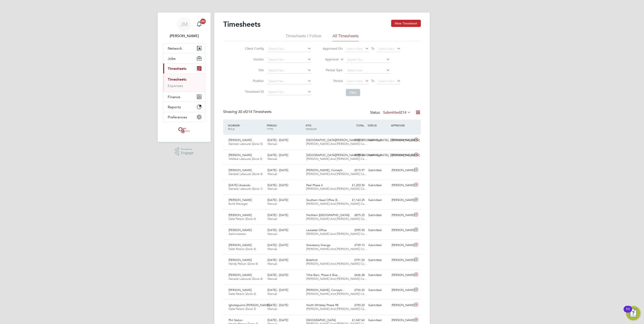 This screenshot has height=324, width=644. I want to click on div: £595.50, so click(355, 230).